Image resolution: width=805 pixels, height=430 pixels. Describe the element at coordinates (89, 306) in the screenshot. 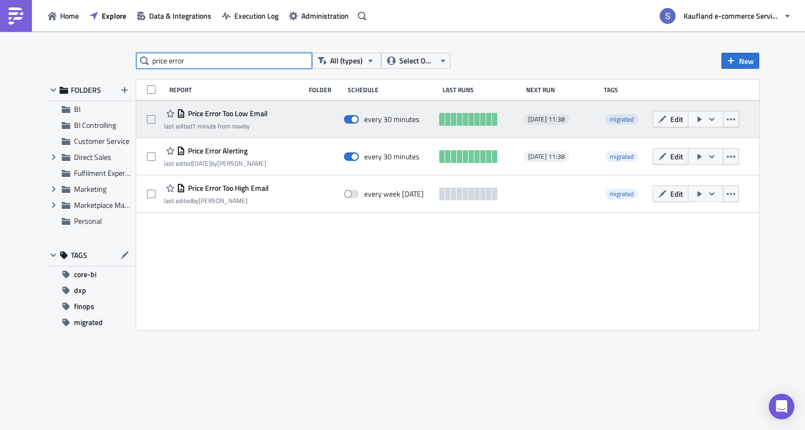

I see `button: finops` at that location.